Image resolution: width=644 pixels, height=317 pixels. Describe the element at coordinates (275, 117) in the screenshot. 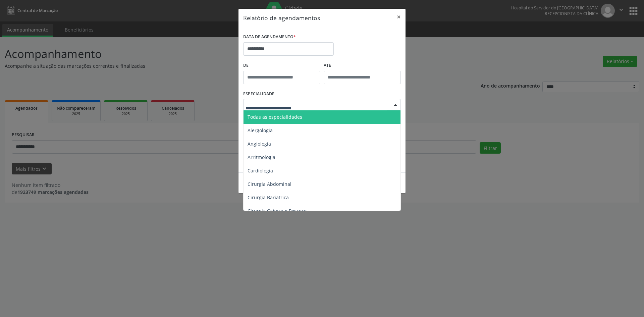

I see `span: Todas as especialidades` at that location.